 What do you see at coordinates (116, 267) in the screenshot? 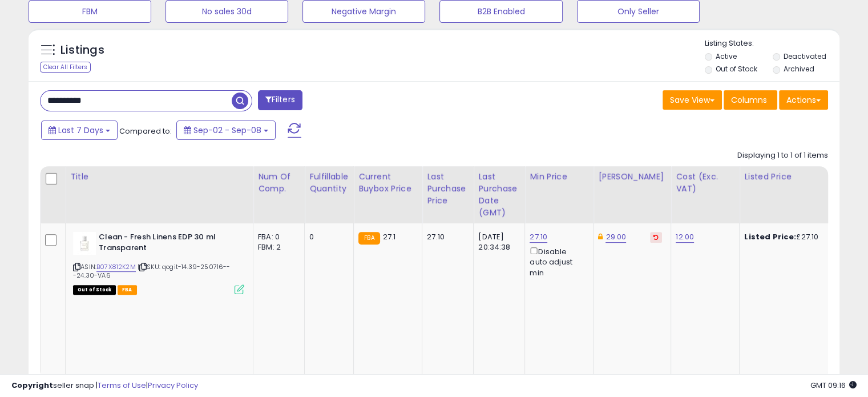
I see `a: B07X812K2M` at bounding box center [116, 267].